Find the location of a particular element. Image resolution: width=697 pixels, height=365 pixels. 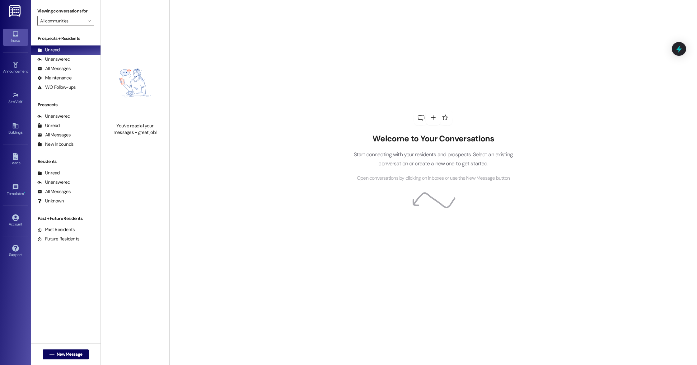

a: Buildings is located at coordinates (16, 129).